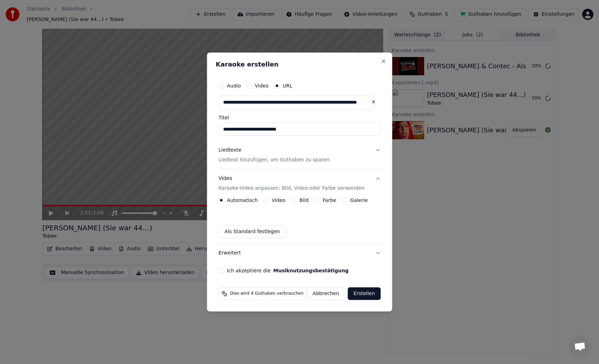 The width and height of the screenshot is (599, 364). What do you see at coordinates (300, 183) in the screenshot?
I see `button: VideoKaraoke-Video anpassen: Bild, Video oder Farbe verwenden` at bounding box center [300, 183].